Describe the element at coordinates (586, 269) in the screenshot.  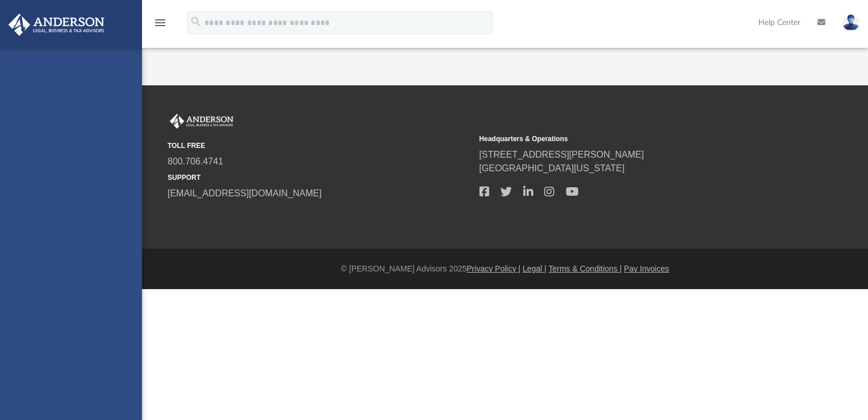
I see `a: Terms & Conditions |` at that location.